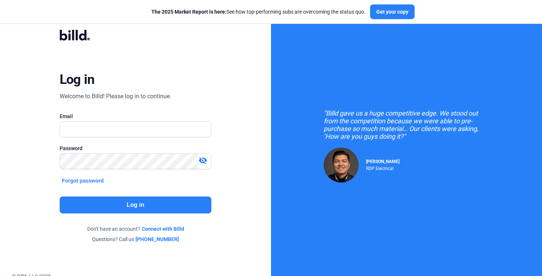 The width and height of the screenshot is (542, 276). I want to click on button: Get your copy, so click(392, 12).